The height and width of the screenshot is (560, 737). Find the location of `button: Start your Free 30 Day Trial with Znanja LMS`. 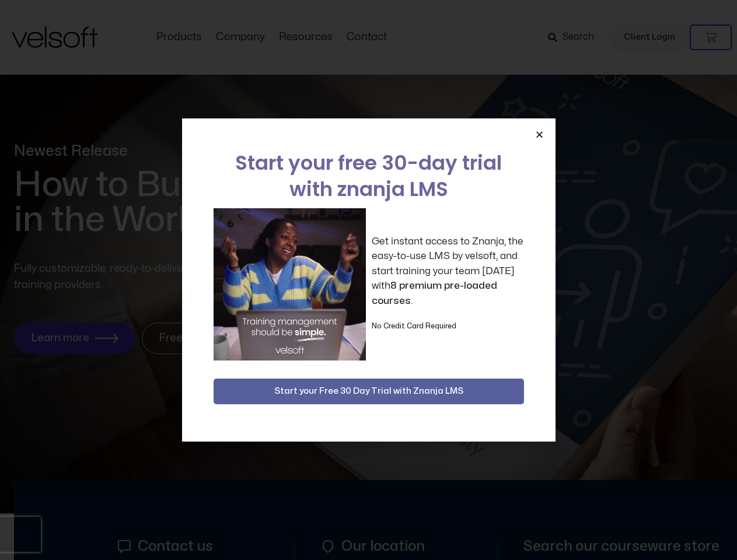

button: Start your Free 30 Day Trial with Znanja LMS is located at coordinates (369, 392).